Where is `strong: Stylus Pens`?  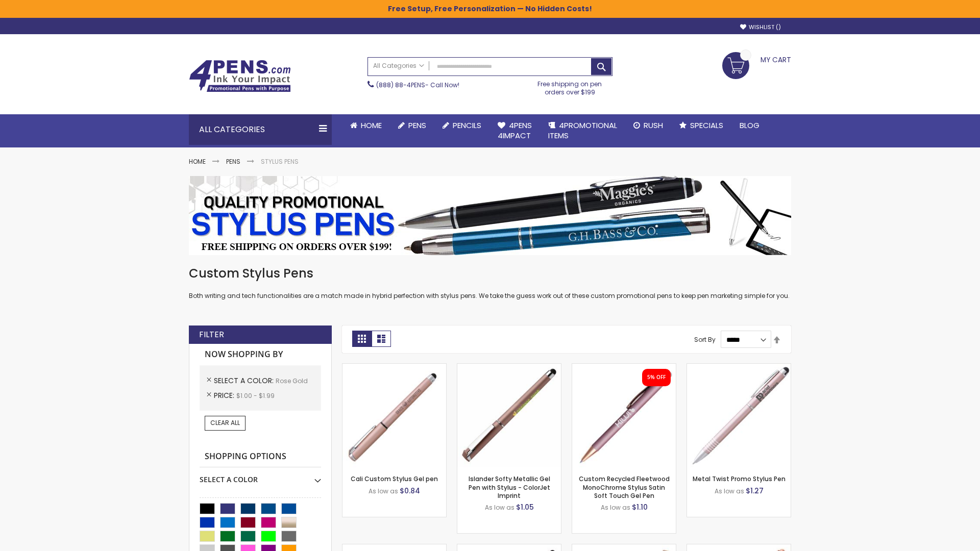 strong: Stylus Pens is located at coordinates (279, 162).